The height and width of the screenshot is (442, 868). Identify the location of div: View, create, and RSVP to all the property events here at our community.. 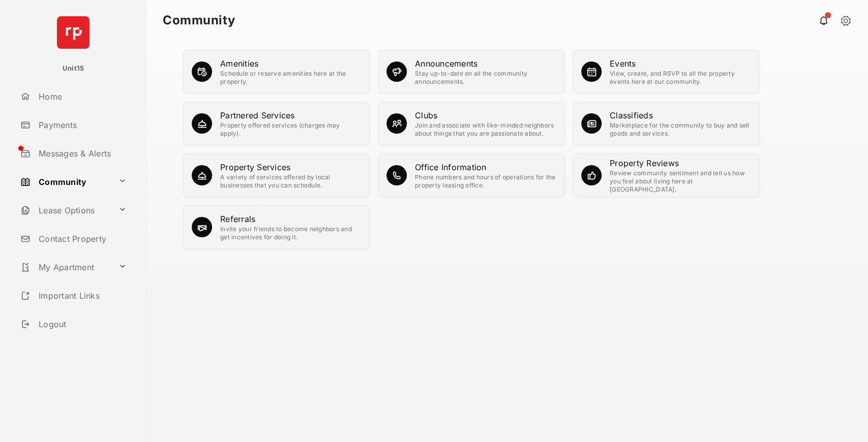
(680, 78).